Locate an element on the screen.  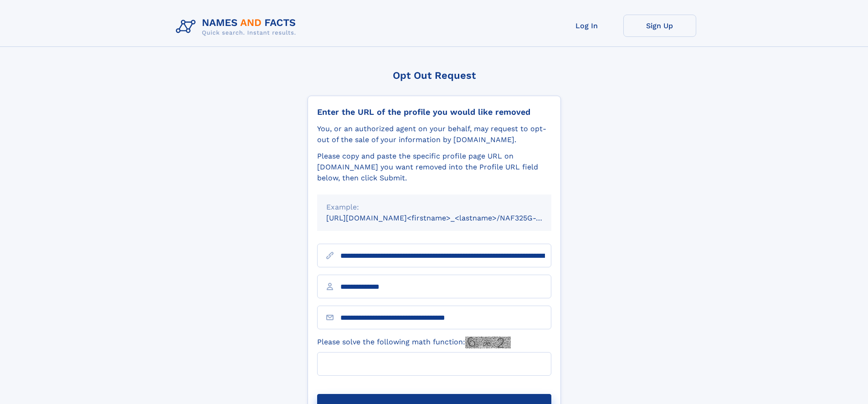
img: Logo Names and Facts is located at coordinates (238, 27).